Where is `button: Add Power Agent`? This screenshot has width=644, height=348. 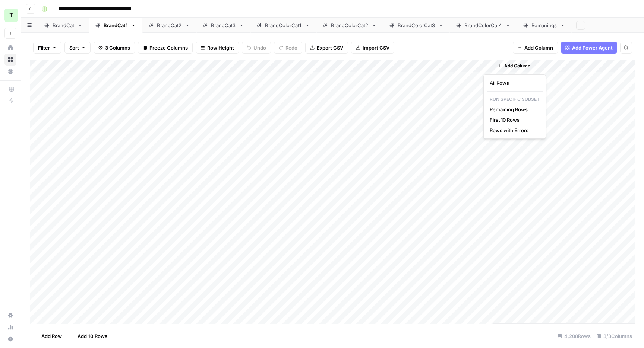 button: Add Power Agent is located at coordinates (589, 48).